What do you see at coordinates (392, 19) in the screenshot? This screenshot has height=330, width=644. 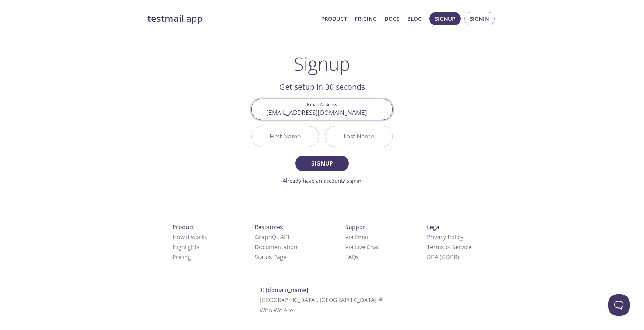 I see `a: Docs` at bounding box center [392, 19].